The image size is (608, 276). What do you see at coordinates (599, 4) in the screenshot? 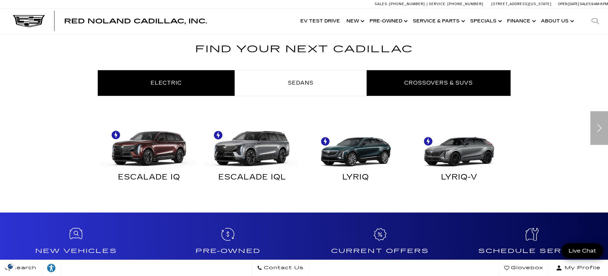
I see `span: 9 AM-6 PM` at bounding box center [599, 4].